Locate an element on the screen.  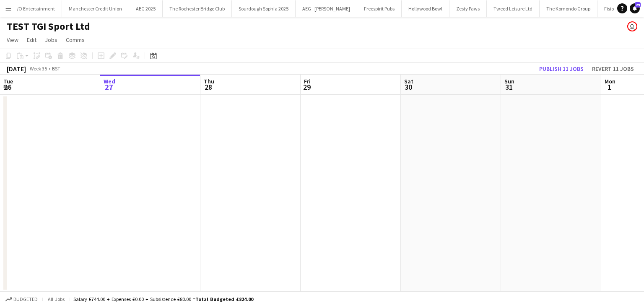
button: Sourdough Sophia 2025 is located at coordinates (264, 8).